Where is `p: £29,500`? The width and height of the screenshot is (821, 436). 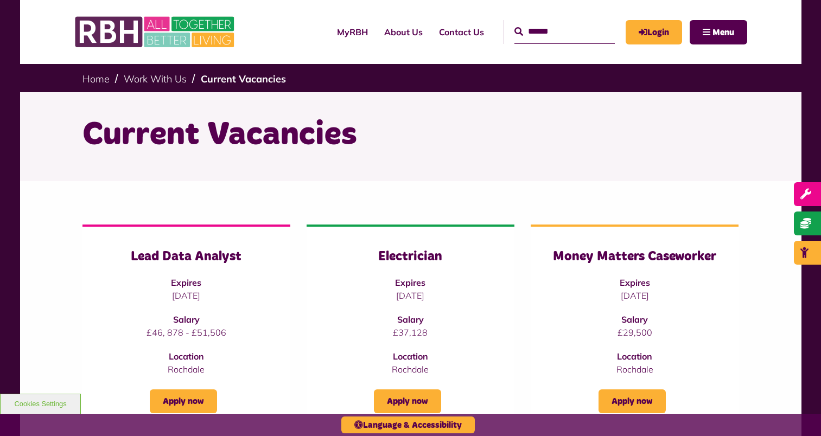
p: £29,500 is located at coordinates (634, 333).